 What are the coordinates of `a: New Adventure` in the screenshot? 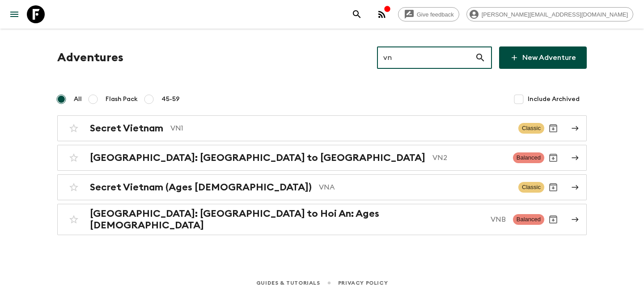 It's located at (543, 58).